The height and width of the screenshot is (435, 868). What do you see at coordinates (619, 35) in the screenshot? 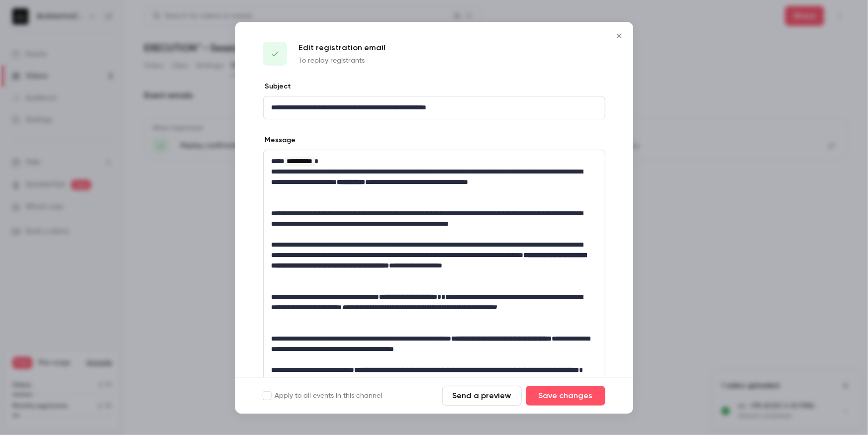
I see `button: Close` at bounding box center [619, 35].